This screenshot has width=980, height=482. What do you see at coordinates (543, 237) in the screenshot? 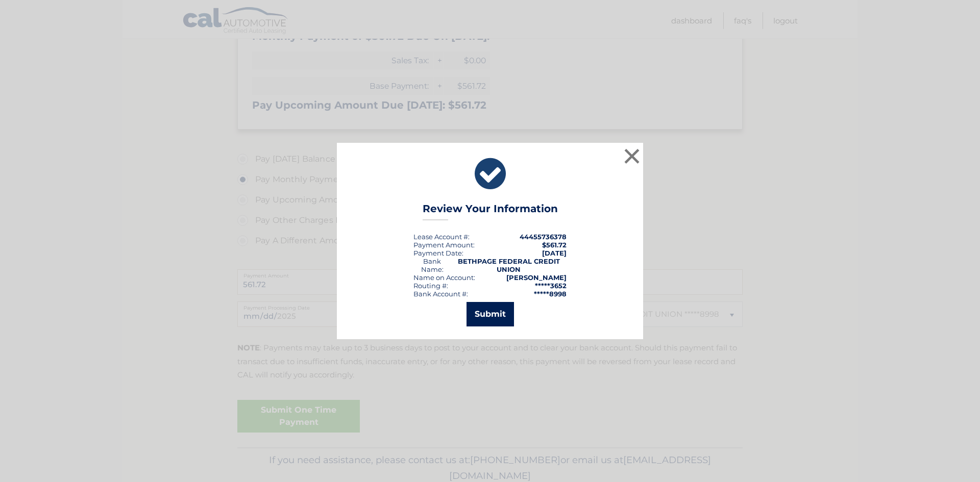
I see `strong: 44455736378` at bounding box center [543, 237].